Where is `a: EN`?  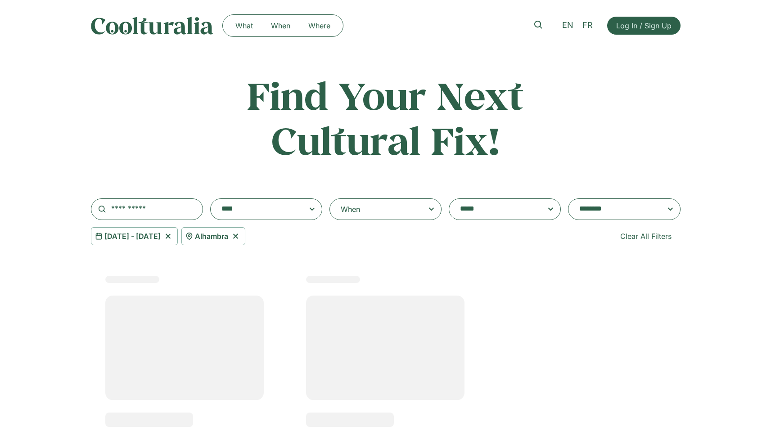 a: EN is located at coordinates (568, 25).